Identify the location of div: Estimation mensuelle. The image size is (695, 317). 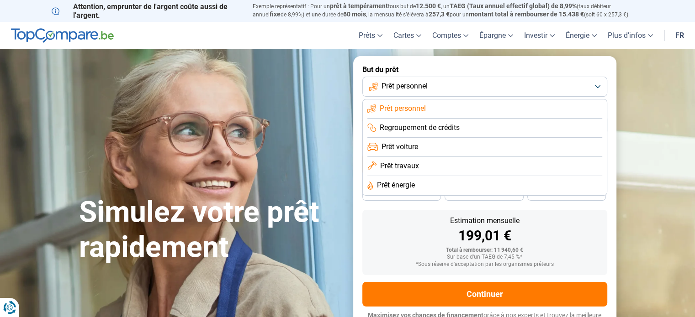
(485, 221).